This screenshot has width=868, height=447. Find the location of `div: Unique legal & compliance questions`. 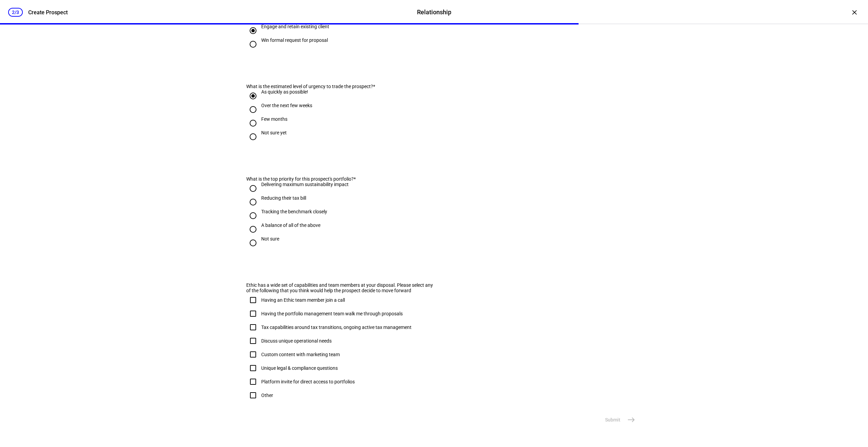

div: Unique legal & compliance questions is located at coordinates (299, 368).